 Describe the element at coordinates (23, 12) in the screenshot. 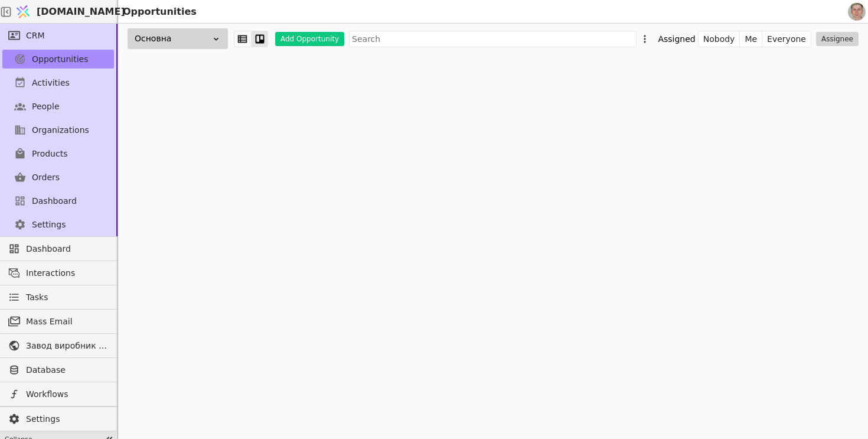

I see `img: Logo` at that location.